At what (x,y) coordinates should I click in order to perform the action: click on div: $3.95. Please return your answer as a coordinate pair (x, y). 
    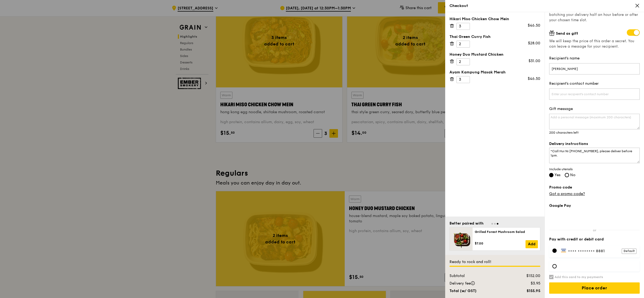
    Looking at the image, I should click on (527, 283).